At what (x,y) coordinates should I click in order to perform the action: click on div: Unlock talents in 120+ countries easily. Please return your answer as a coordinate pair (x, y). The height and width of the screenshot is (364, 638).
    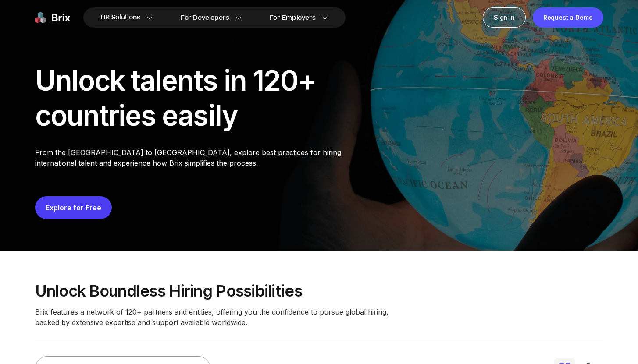
    Looking at the image, I should click on (204, 98).